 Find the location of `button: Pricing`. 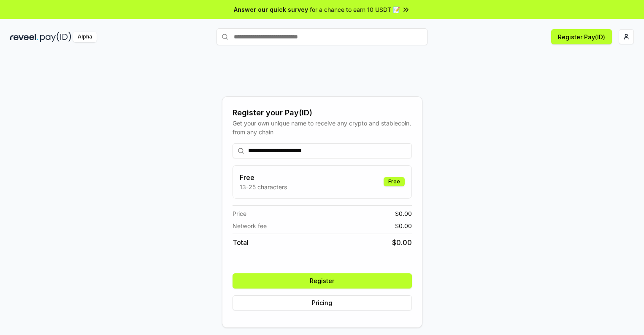

button: Pricing is located at coordinates (322, 303).